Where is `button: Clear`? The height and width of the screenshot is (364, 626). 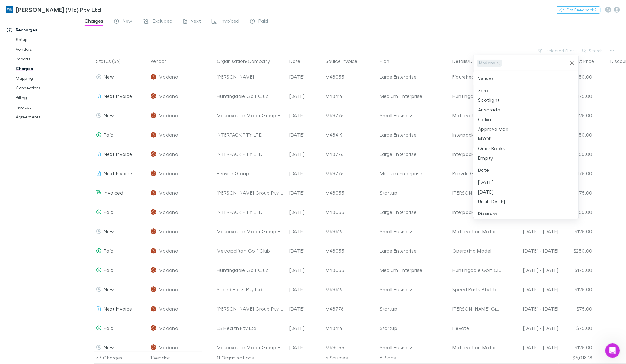
button: Clear is located at coordinates (573, 63).